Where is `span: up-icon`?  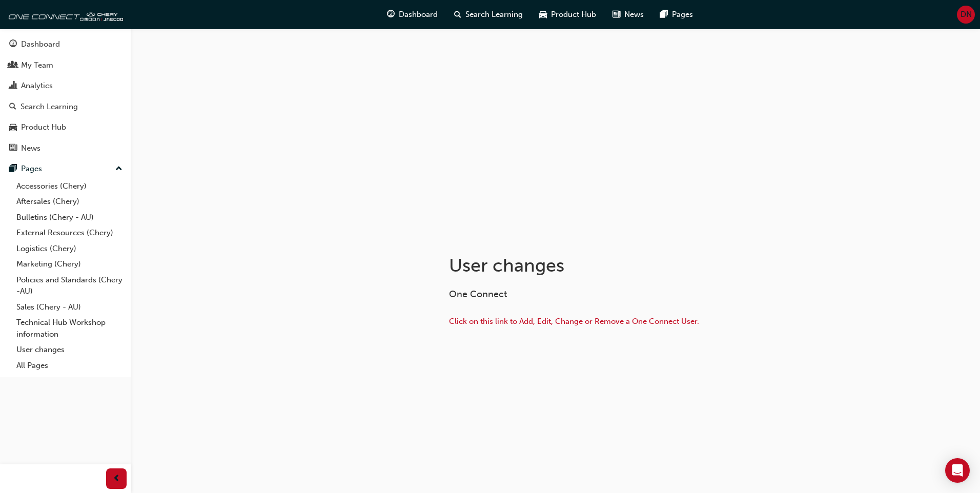
span: up-icon is located at coordinates (119, 169).